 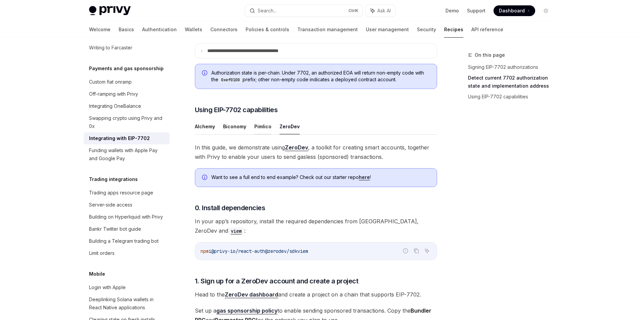 What do you see at coordinates (127, 122) in the screenshot?
I see `div: Swapping crypto using Privy and 0x` at bounding box center [127, 122].